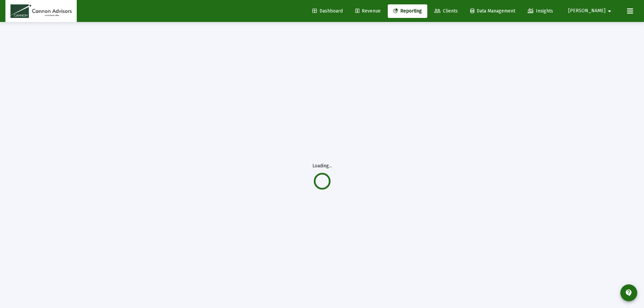 The image size is (644, 308). Describe the element at coordinates (41, 11) in the screenshot. I see `img: Dashboard` at that location.